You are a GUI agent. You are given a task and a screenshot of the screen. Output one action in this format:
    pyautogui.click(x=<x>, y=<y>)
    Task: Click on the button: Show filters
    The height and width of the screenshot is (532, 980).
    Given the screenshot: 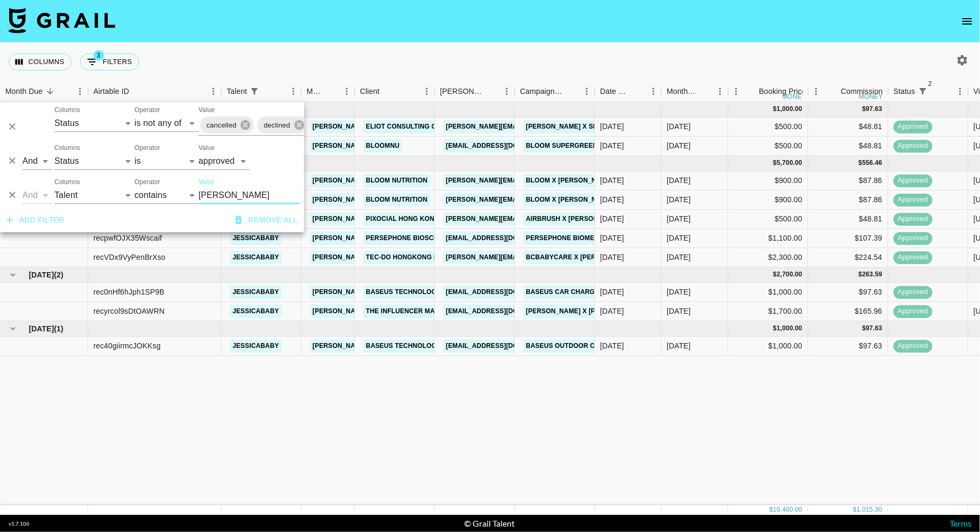 What is the action you would take?
    pyautogui.click(x=923, y=91)
    